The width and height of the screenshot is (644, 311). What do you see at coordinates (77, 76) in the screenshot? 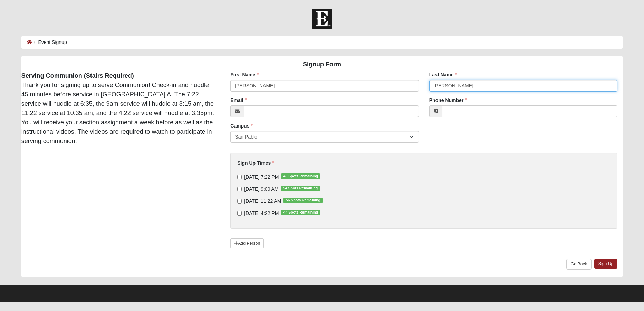
I see `strong: Serving Communion (Stairs Required)` at bounding box center [77, 76].